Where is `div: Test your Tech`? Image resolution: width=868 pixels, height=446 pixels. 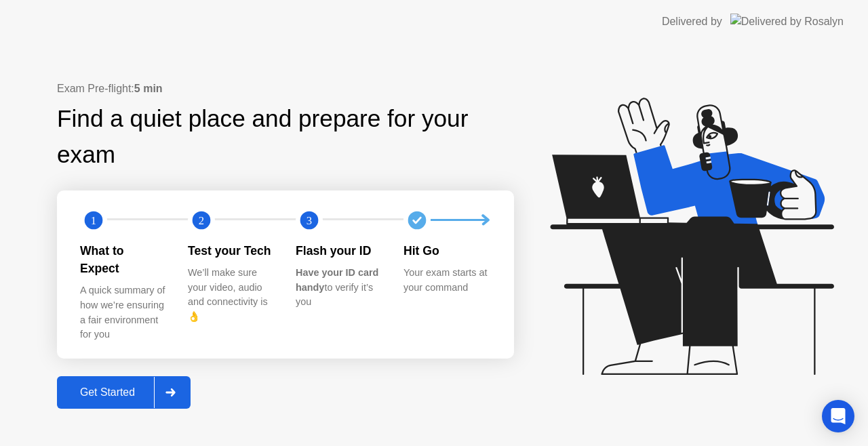 div: Test your Tech is located at coordinates (231, 250).